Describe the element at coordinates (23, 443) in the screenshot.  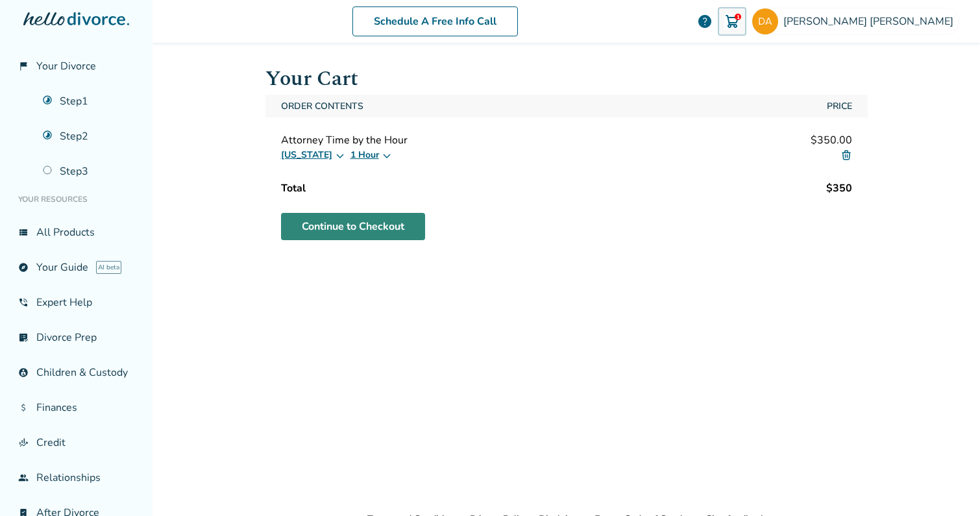
I see `span: finance_mode` at that location.